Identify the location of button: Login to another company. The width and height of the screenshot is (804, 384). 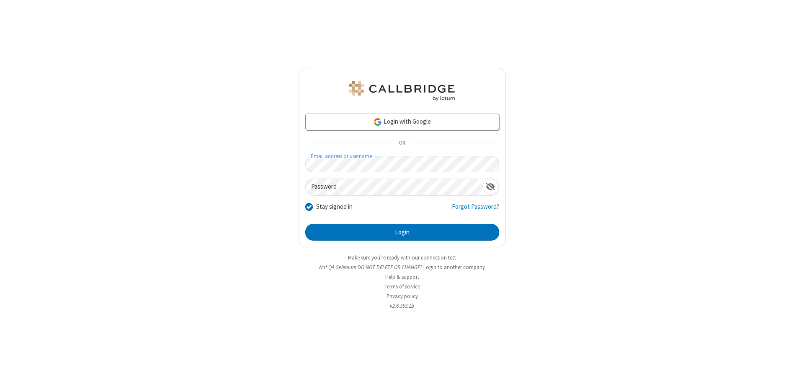
(454, 267).